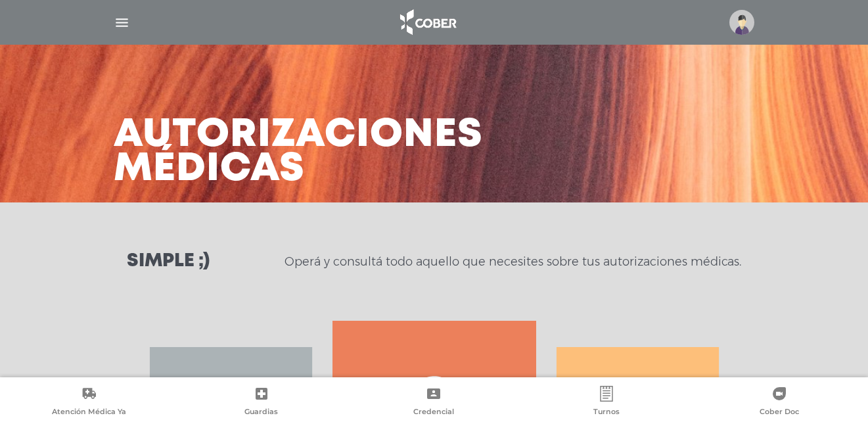 This screenshot has height=422, width=868. Describe the element at coordinates (779, 413) in the screenshot. I see `span: Cober Doc` at that location.